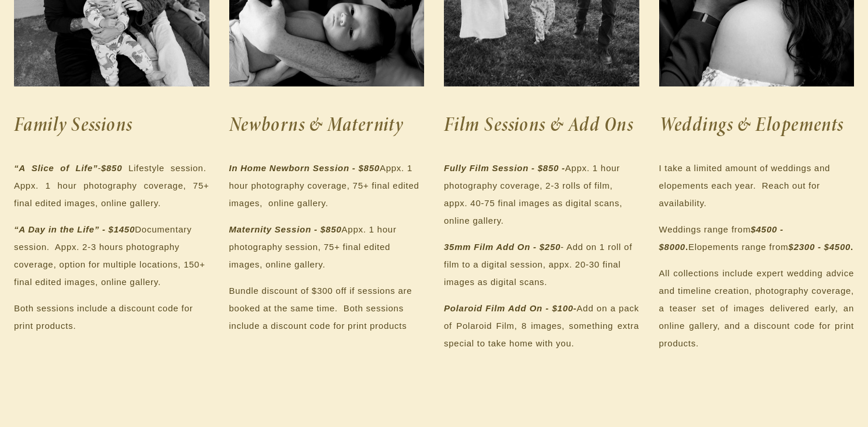 The width and height of the screenshot is (868, 427). Describe the element at coordinates (541, 326) in the screenshot. I see `p: Add on a pack of Polaroid Film, 8 images, something extra special to take home with you.` at that location.